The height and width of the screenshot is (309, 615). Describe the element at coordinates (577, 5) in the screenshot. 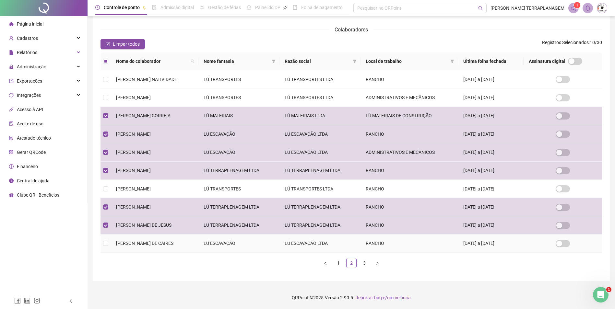

I see `sup: 1` at that location.